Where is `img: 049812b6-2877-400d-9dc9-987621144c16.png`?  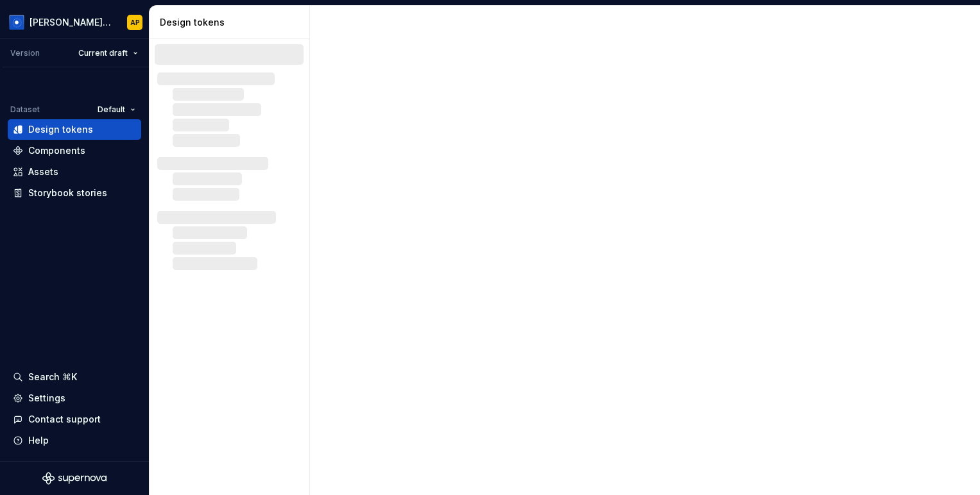
img: 049812b6-2877-400d-9dc9-987621144c16.png is located at coordinates (16, 22).